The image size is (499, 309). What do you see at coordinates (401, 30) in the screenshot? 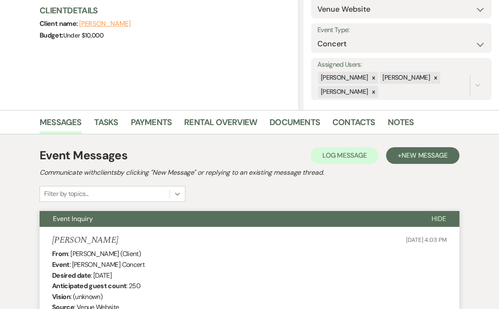
I see `label: Event Type:` at bounding box center [401, 30].